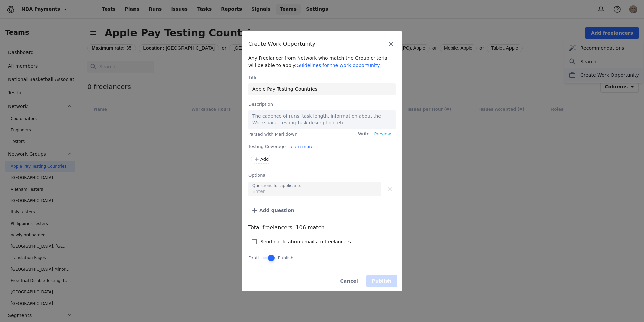 This screenshot has height=322, width=644. What do you see at coordinates (301, 146) in the screenshot?
I see `a: Learn more` at bounding box center [301, 146].